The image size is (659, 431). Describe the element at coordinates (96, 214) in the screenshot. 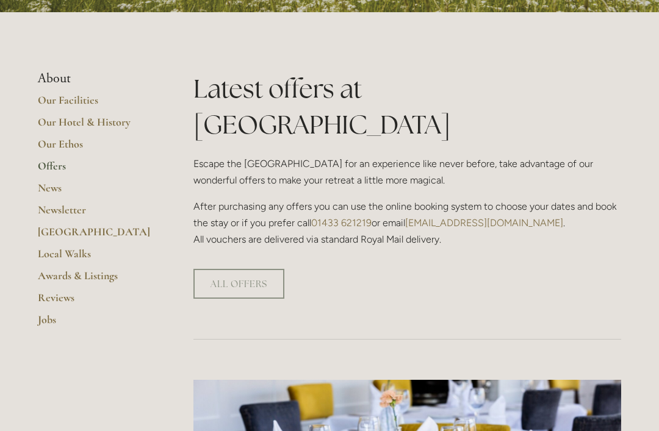

I see `a: Newsletter` at that location.